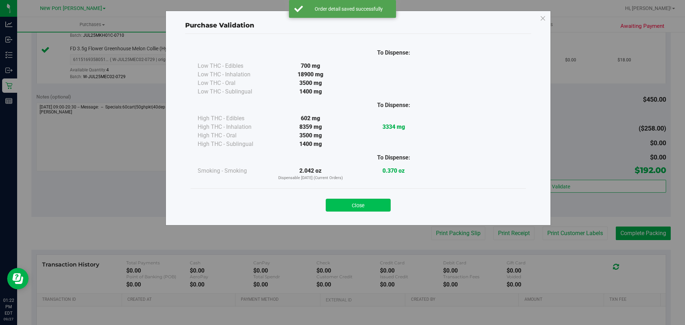 The width and height of the screenshot is (685, 325). What do you see at coordinates (393, 127) in the screenshot?
I see `strong: 3334 mg` at bounding box center [393, 127].